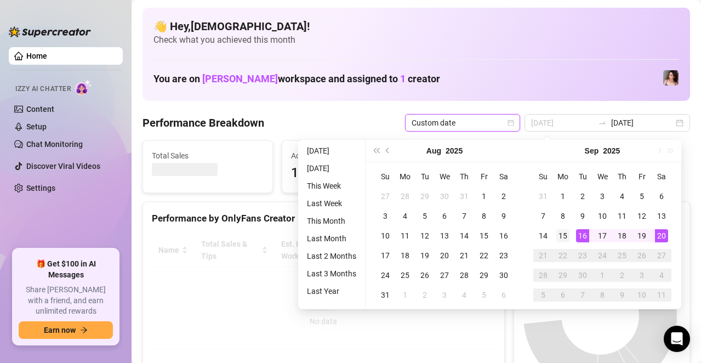  What do you see at coordinates (464, 177) in the screenshot?
I see `th: Th` at bounding box center [464, 177].